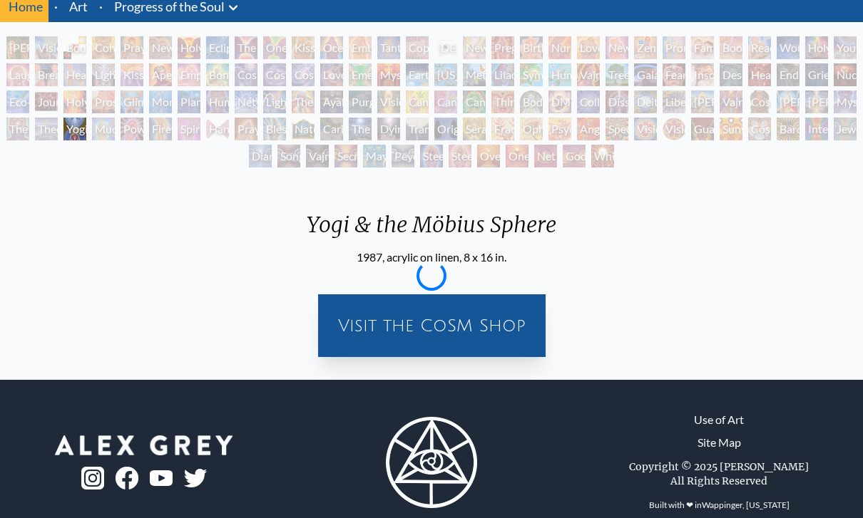 The image size is (863, 518). Describe the element at coordinates (75, 75) in the screenshot. I see `div: Healing` at that location.